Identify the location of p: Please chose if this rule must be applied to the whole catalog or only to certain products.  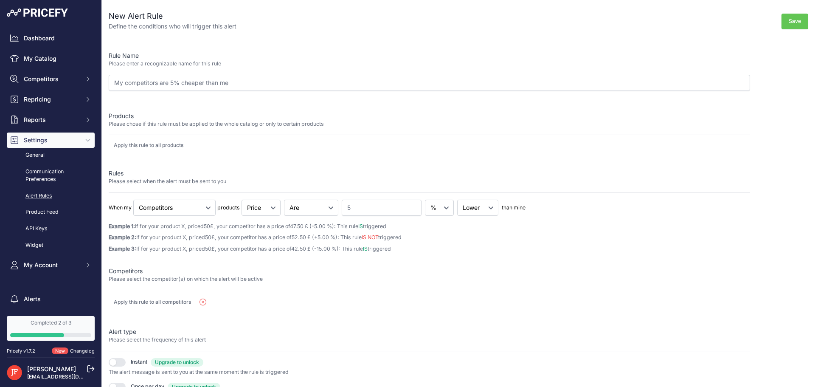
(429, 124).